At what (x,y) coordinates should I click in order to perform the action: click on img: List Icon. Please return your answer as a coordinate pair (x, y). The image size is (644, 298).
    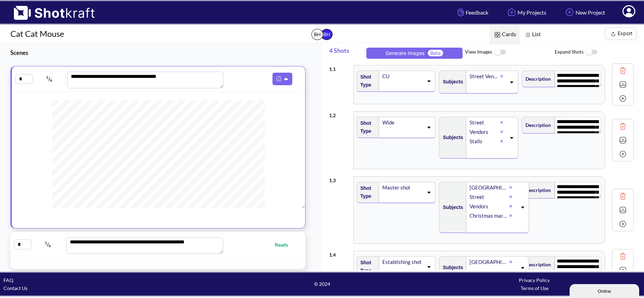
    Looking at the image, I should click on (527, 35).